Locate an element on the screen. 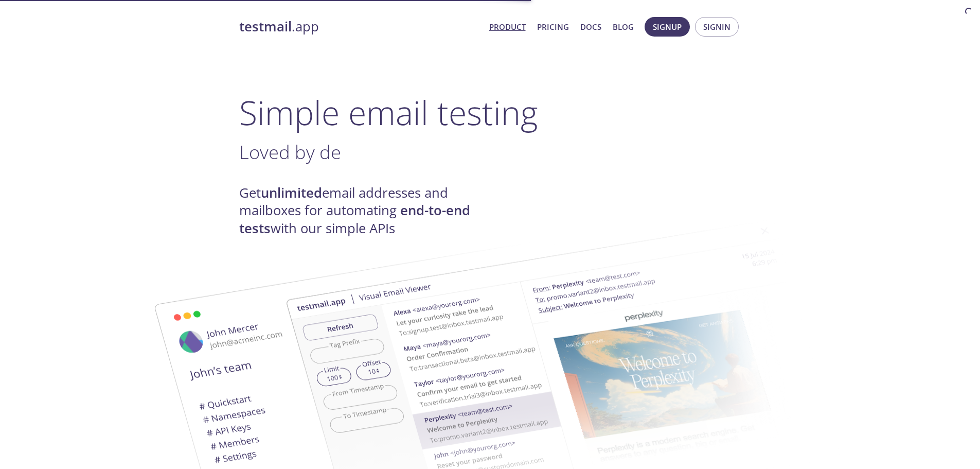  span: Signup is located at coordinates (667, 27).